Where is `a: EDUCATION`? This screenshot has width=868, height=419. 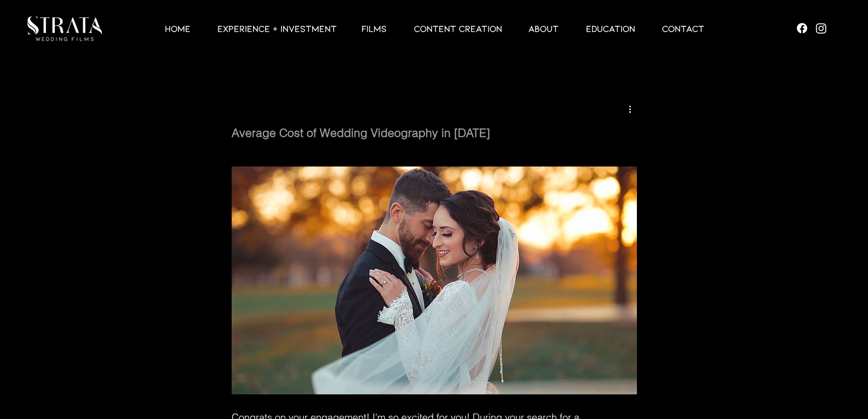
a: EDUCATION is located at coordinates (610, 28).